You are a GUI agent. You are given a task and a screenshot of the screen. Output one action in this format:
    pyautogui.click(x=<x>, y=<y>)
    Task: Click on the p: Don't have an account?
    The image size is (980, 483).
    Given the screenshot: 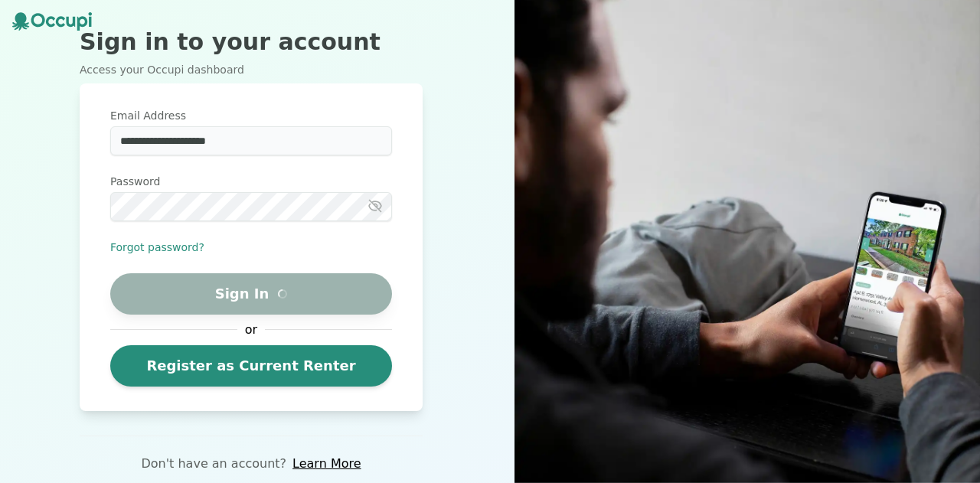 What is the action you would take?
    pyautogui.click(x=214, y=464)
    